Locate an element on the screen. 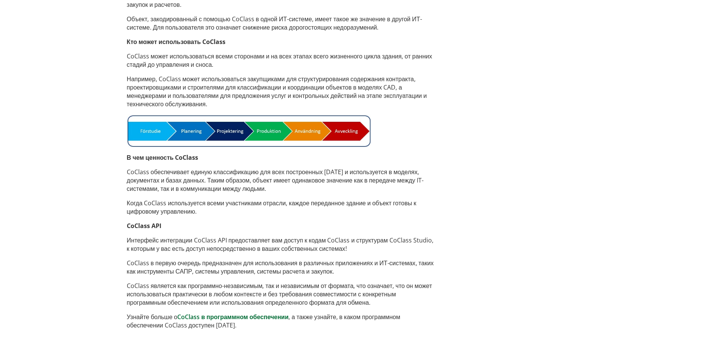 This screenshot has height=362, width=720. strong: CoClass API is located at coordinates (144, 226).